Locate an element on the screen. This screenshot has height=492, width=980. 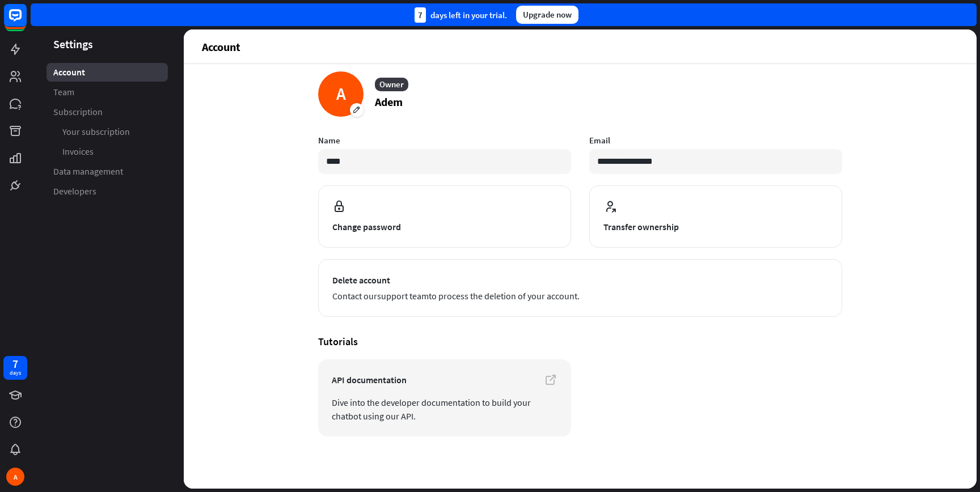
a: Your subscription is located at coordinates (107, 132).